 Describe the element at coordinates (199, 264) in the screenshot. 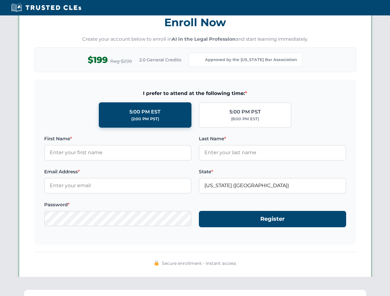

I see `span: Secure enrollment • Instant access` at that location.